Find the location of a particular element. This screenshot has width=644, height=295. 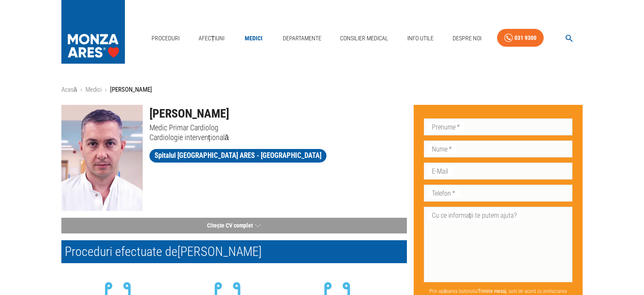

a: Acasă is located at coordinates (69, 89).